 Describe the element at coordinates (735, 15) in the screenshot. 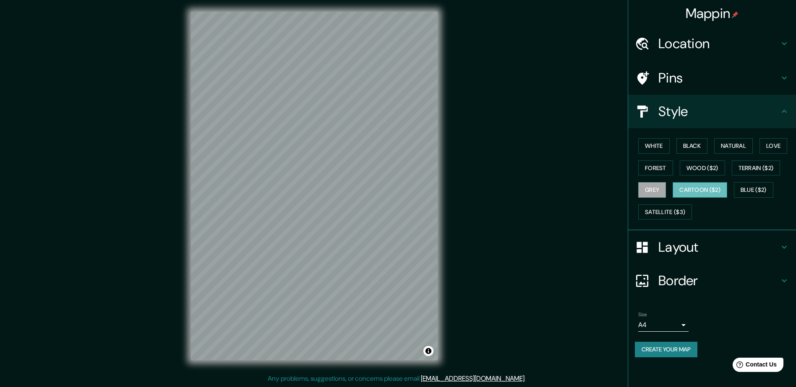

I see `img: pin-icon.png` at that location.